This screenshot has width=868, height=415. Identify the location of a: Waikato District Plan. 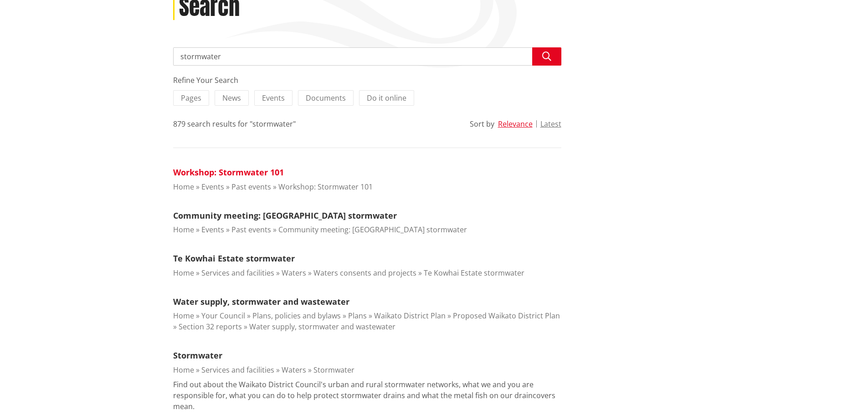
(410, 316).